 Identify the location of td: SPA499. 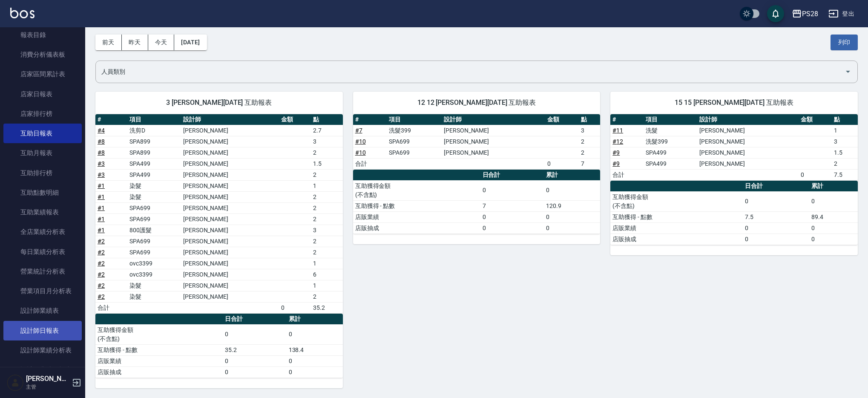
(154, 174).